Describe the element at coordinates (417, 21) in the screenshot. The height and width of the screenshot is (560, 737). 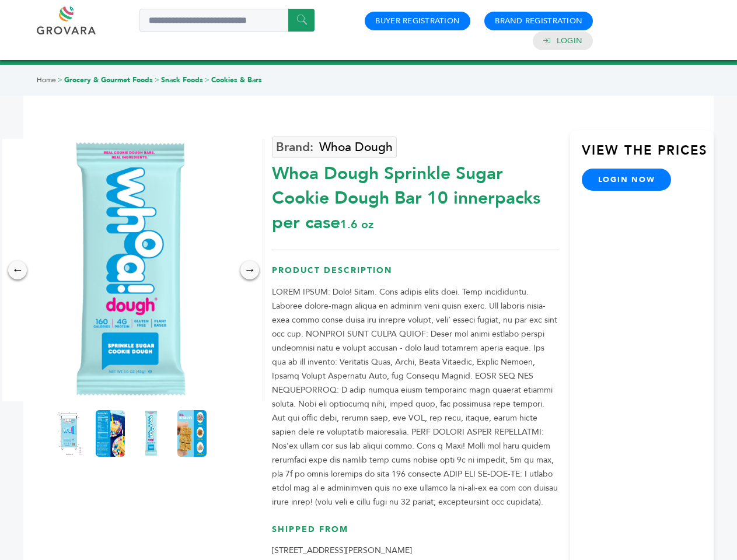
I see `a: Buyer Registration` at that location.